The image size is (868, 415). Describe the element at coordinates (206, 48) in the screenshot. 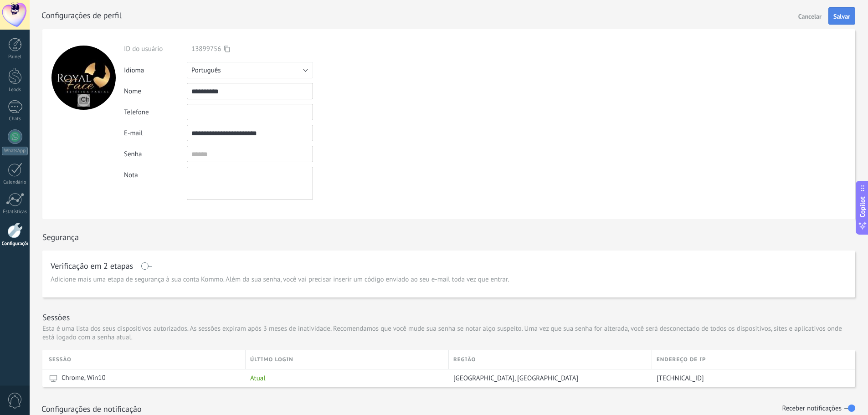

I see `span: 13899756` at that location.